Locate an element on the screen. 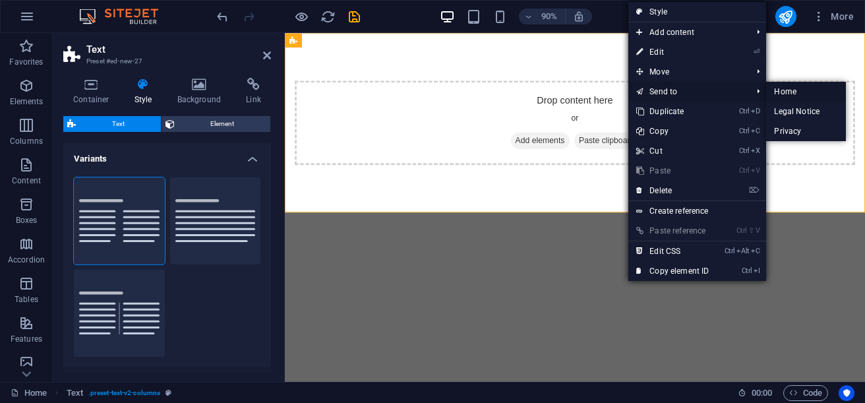  h4: Background is located at coordinates (202, 92).